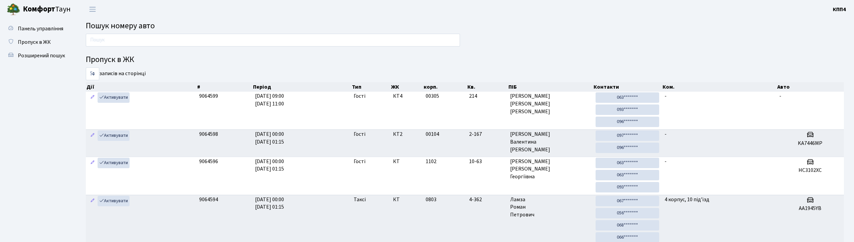 This screenshot has width=854, height=242. Describe the element at coordinates (302, 87) in the screenshot. I see `th: Період` at that location.